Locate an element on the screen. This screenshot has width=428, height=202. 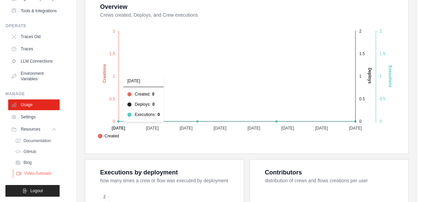
a: Environment Variables is located at coordinates (34, 76).